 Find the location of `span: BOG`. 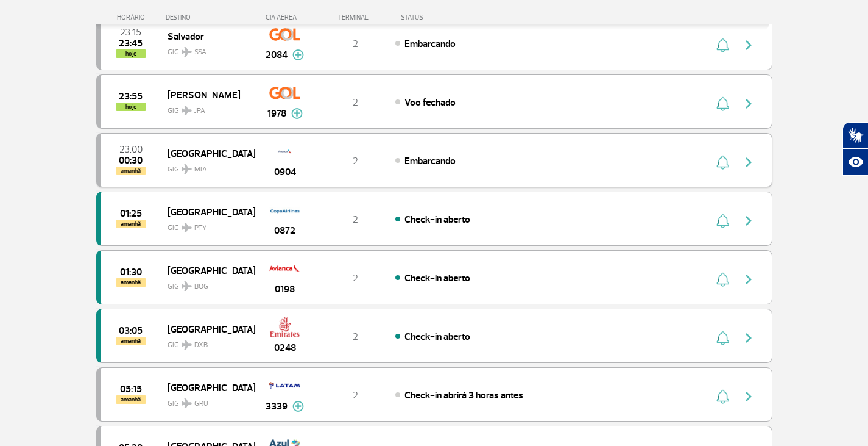

span: BOG is located at coordinates (201, 287).